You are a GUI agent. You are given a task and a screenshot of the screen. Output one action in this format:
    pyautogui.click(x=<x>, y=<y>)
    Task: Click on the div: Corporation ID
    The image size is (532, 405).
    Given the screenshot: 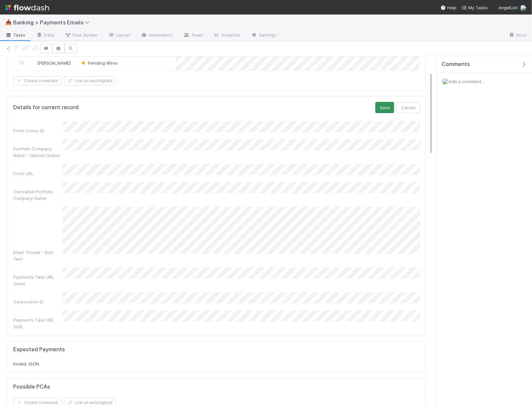 What is the action you would take?
    pyautogui.click(x=38, y=302)
    